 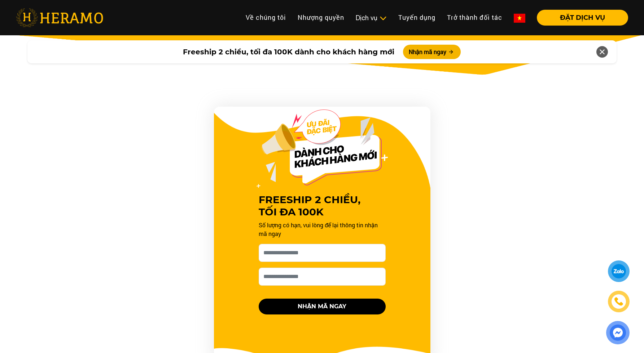 What do you see at coordinates (432, 52) in the screenshot?
I see `button: Nhận mã ngay` at bounding box center [432, 52].